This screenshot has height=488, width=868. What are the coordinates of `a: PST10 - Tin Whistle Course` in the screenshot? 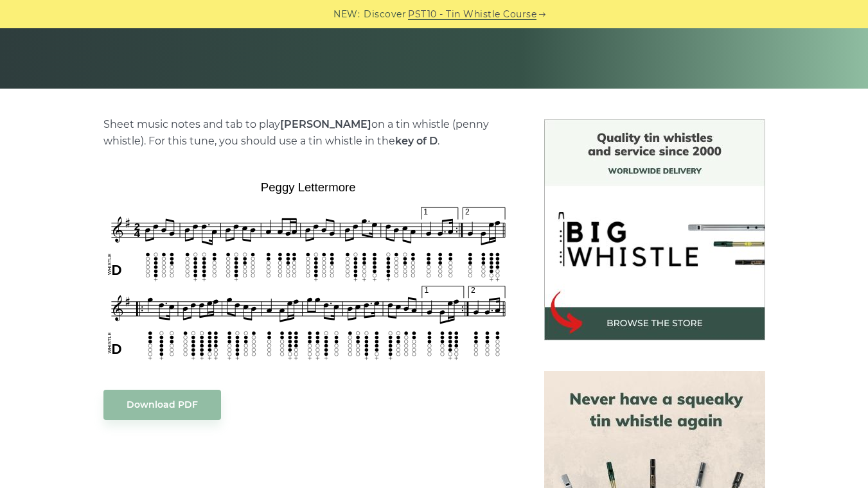 It's located at (473, 14).